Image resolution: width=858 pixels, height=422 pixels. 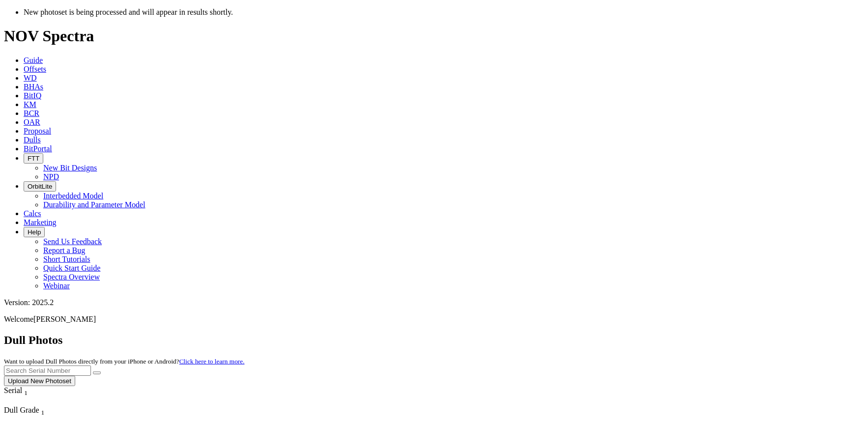 I want to click on a: KM, so click(x=30, y=104).